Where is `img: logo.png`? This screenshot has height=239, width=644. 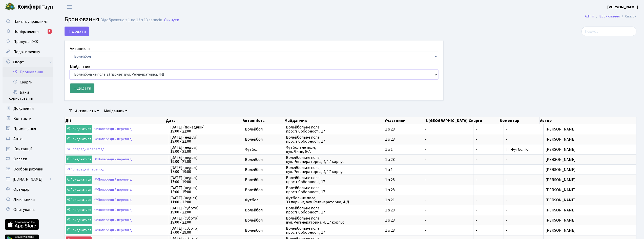
img: logo.png is located at coordinates (10, 7).